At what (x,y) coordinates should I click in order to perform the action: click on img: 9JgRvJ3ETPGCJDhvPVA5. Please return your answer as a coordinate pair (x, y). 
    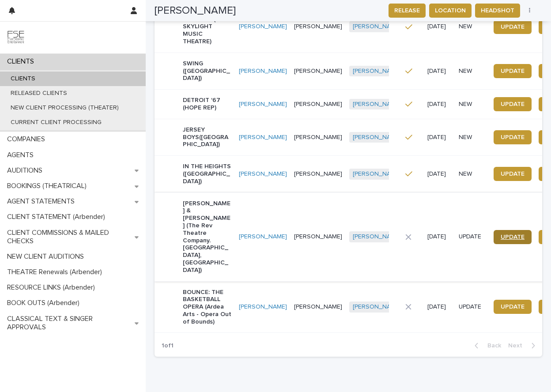
    Looking at the image, I should click on (16, 37).